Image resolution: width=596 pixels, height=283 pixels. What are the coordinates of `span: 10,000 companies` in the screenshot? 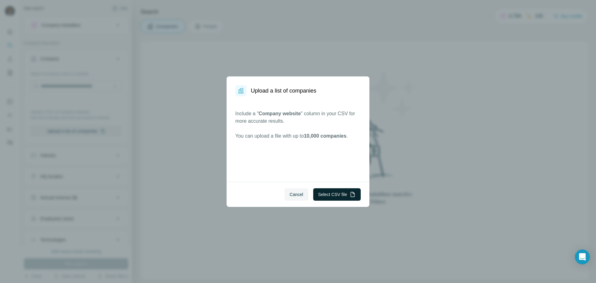 It's located at (325, 136).